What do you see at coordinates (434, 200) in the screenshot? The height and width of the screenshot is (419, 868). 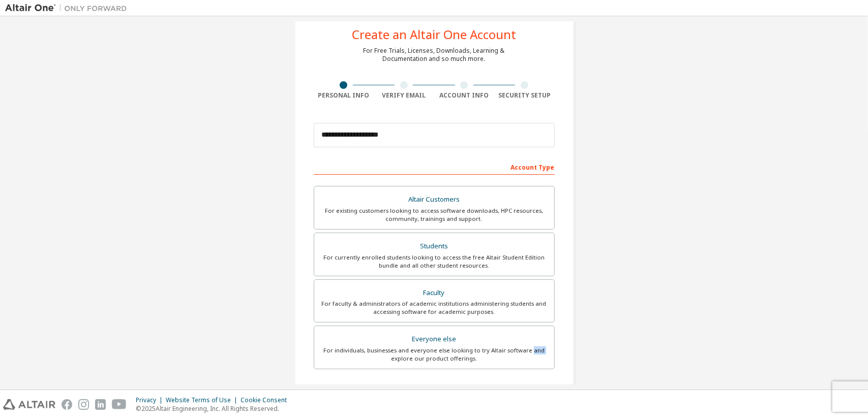 I see `div: Altair Customers` at bounding box center [434, 200].